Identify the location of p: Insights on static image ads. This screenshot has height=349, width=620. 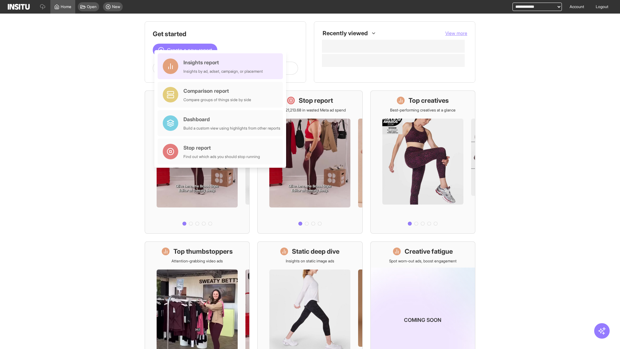
(310, 261).